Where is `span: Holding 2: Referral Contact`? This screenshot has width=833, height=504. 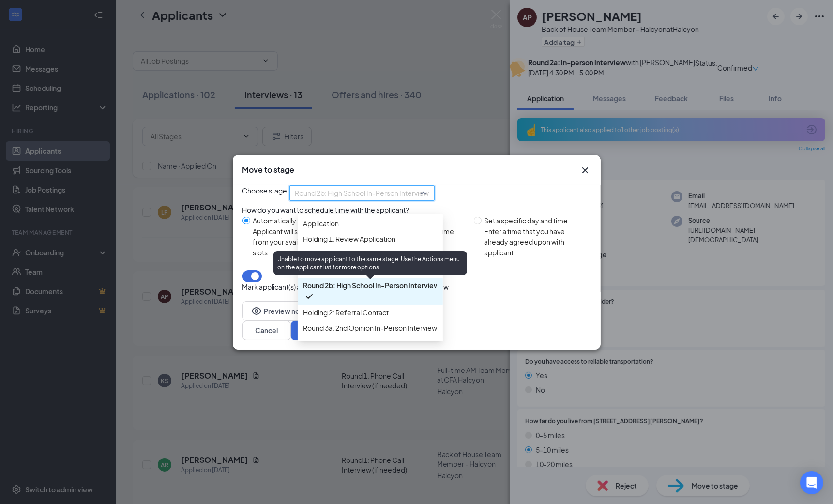 span: Holding 2: Referral Contact is located at coordinates (346, 312).